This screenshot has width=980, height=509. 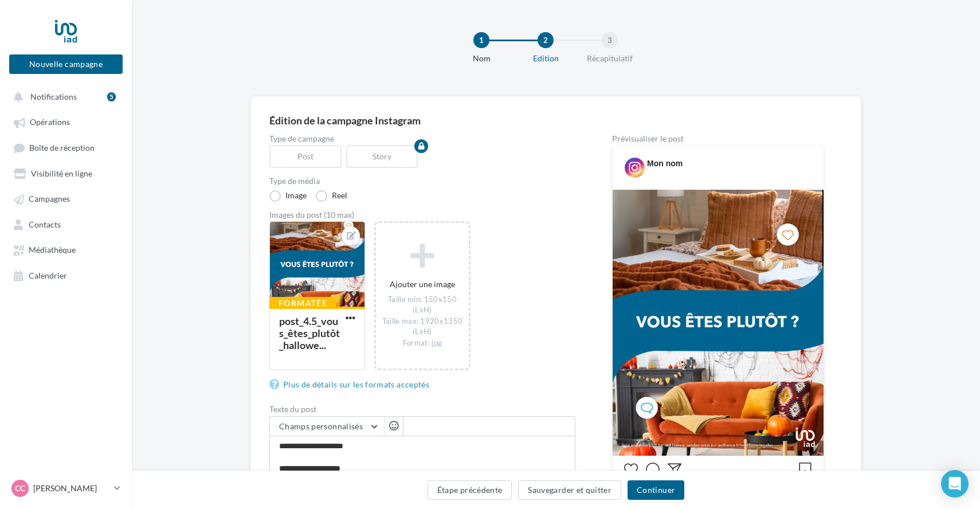 What do you see at coordinates (556, 121) in the screenshot?
I see `div: Édition de la campagne Instagram` at bounding box center [556, 121].